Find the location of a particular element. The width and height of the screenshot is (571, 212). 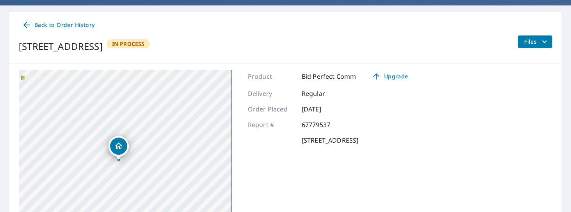

p: Regular is located at coordinates (325, 94).